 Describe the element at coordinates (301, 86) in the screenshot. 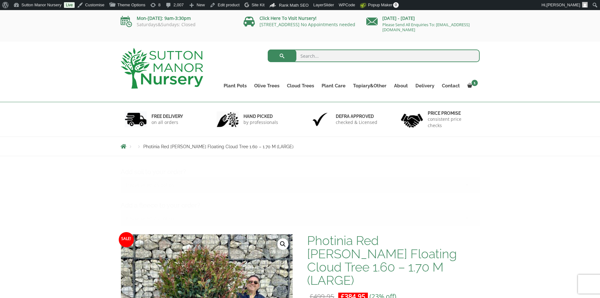

I see `a: Cloud Trees` at that location.